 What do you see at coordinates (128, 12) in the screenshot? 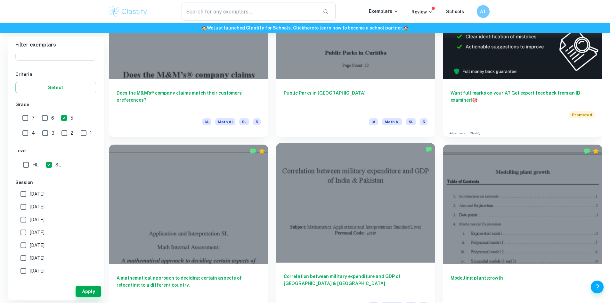
I see `a: Clastify logo` at bounding box center [128, 12].